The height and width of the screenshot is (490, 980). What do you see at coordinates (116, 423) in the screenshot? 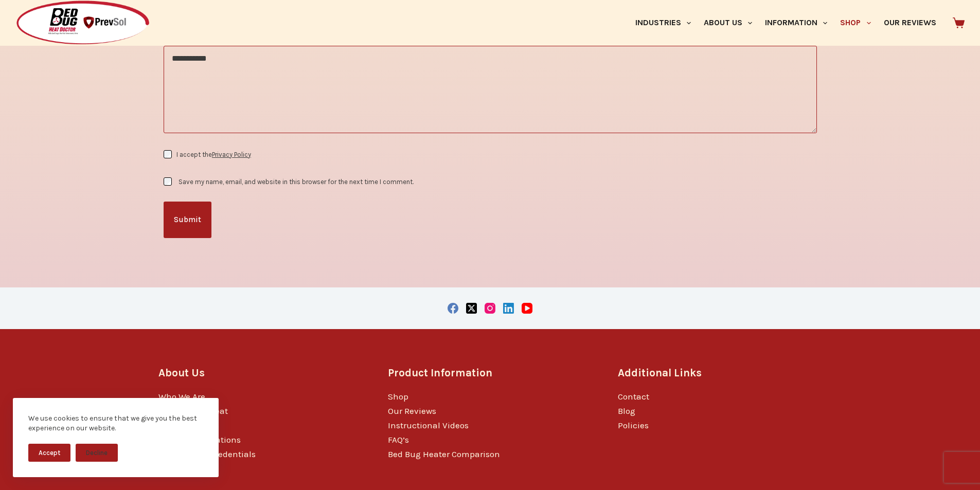
I see `div: We use cookies to ensure that we give you the best experience on our website.` at bounding box center [116, 423].